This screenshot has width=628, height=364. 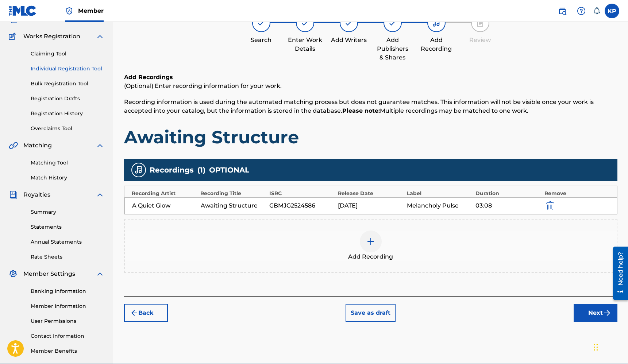 I want to click on a: Public Search, so click(x=563, y=11).